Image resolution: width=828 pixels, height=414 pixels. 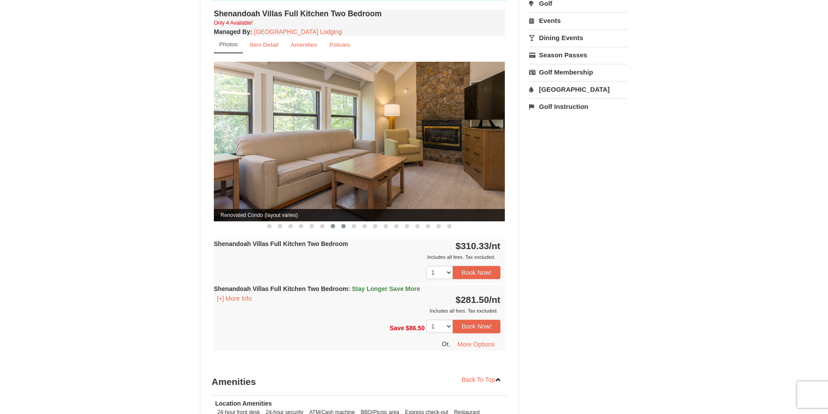 What do you see at coordinates (578, 20) in the screenshot?
I see `a: Events` at bounding box center [578, 20].